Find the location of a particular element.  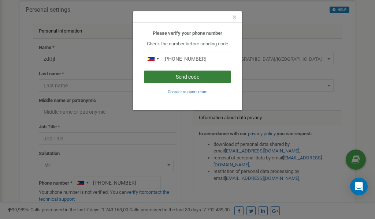

a: Contact support team is located at coordinates (187, 92).